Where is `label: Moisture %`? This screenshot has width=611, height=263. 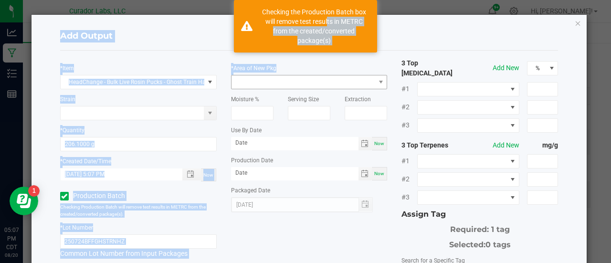 label: Moisture % is located at coordinates (245, 99).